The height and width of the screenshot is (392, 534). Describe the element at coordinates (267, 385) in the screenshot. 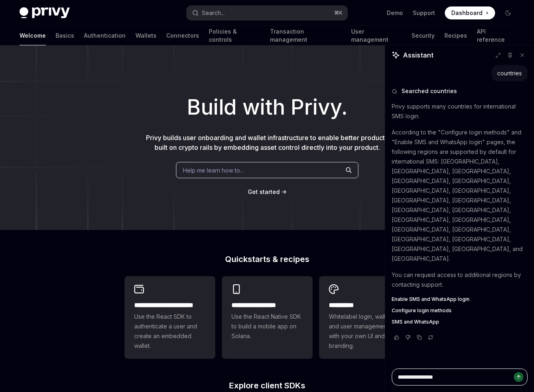

I see `h2: Explore client SDKs` at that location.